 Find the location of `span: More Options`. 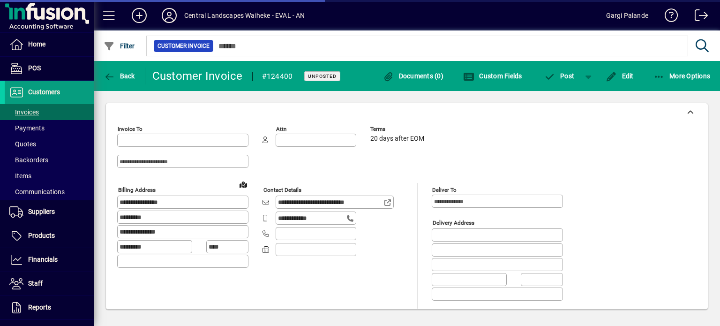

span: More Options is located at coordinates (682, 76).